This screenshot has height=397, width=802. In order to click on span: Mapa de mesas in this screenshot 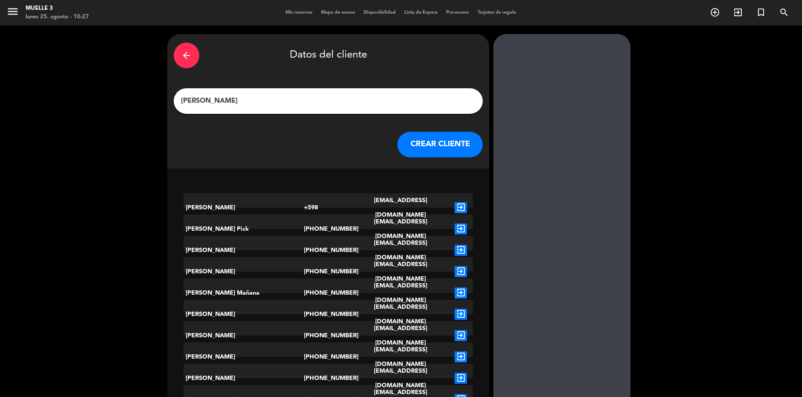, I will do `click(338, 12)`.